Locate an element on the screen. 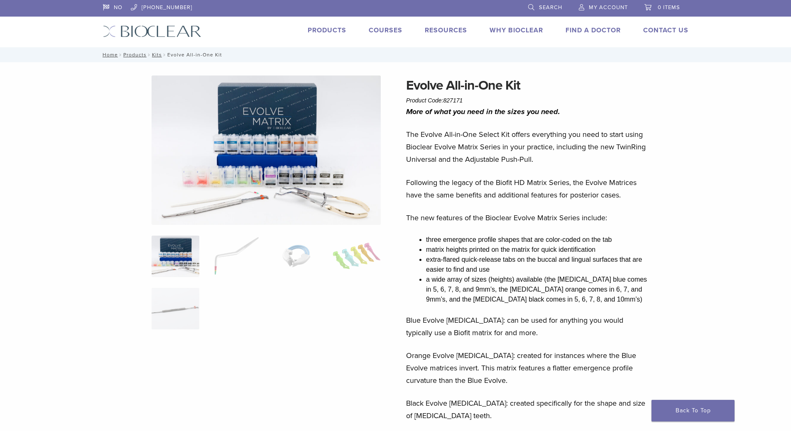 Image resolution: width=791 pixels, height=431 pixels. li: three emergence profile shapes that are color-coded on the tab is located at coordinates (538, 240).